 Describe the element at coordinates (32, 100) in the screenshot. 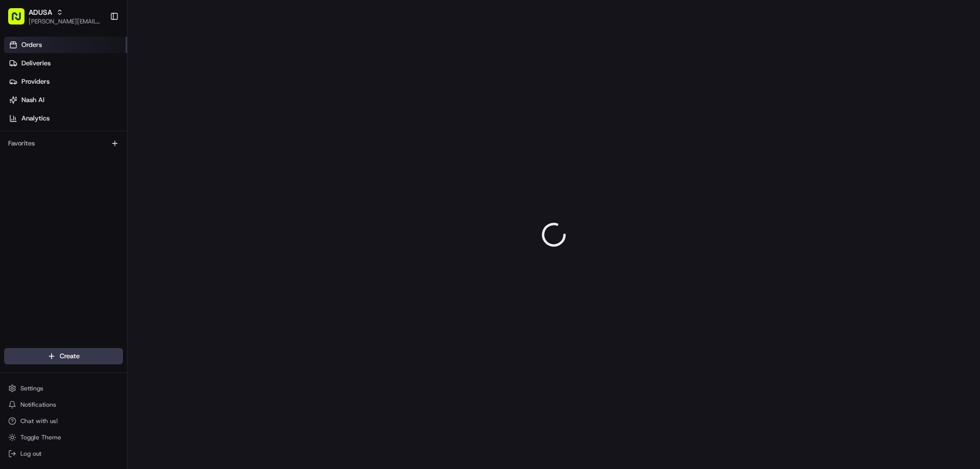

I see `span: Nash AI` at that location.